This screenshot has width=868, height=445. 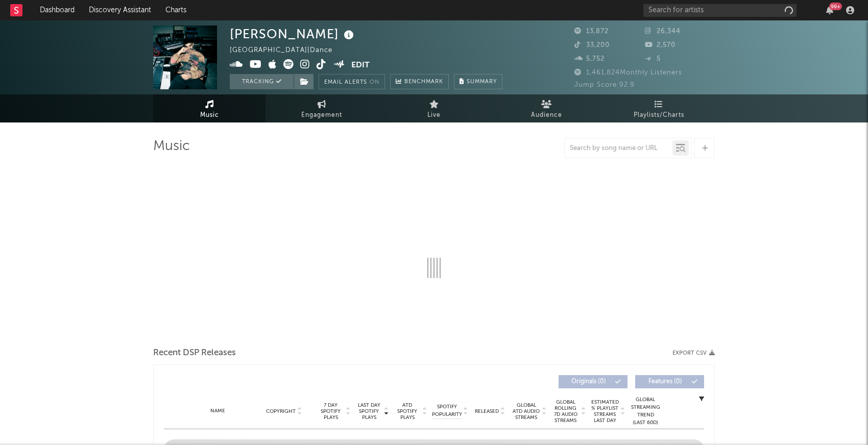 I want to click on span: Summary, so click(x=482, y=82).